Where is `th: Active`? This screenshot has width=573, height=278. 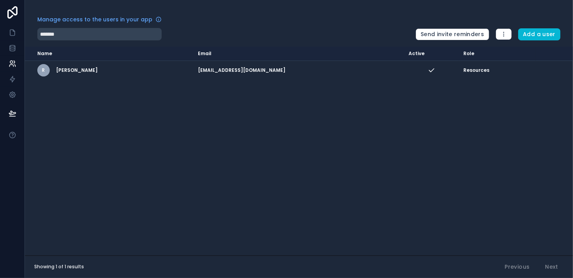
th: Active is located at coordinates (431, 54).